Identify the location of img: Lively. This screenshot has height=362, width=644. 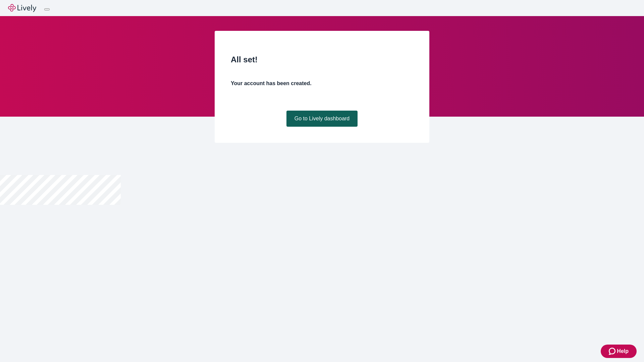
(22, 8).